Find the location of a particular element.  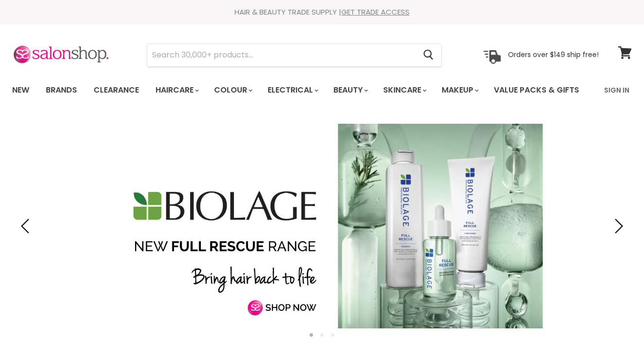

a: New is located at coordinates (21, 90).